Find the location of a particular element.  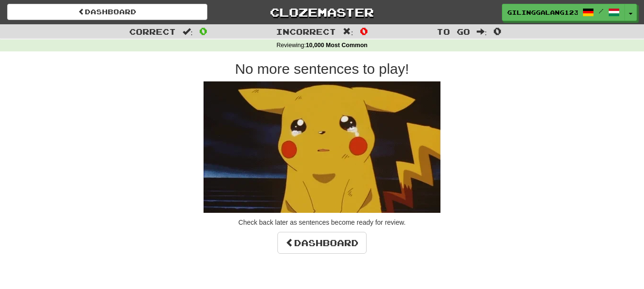

p: Check back later as sentences become ready for review. is located at coordinates (322, 222).